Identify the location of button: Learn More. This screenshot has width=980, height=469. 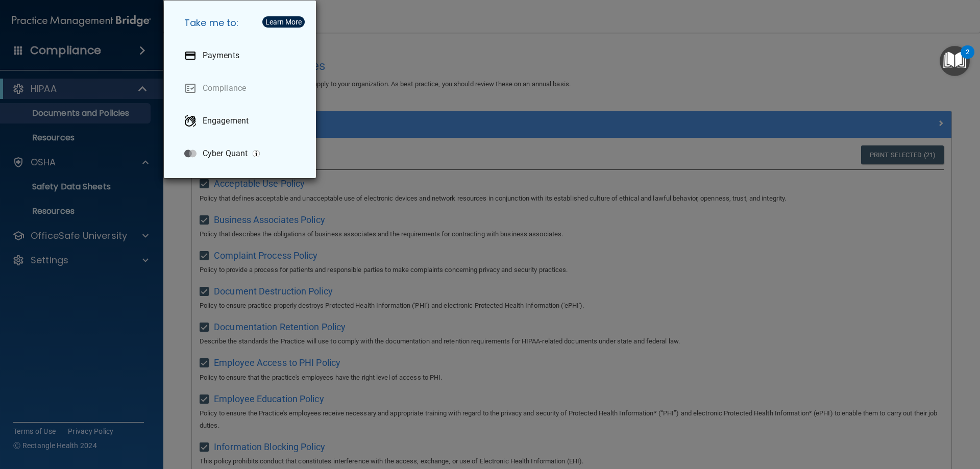
(283, 22).